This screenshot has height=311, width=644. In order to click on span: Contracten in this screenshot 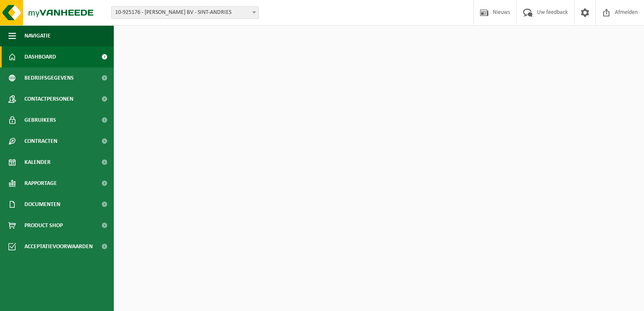, I will do `click(41, 141)`.